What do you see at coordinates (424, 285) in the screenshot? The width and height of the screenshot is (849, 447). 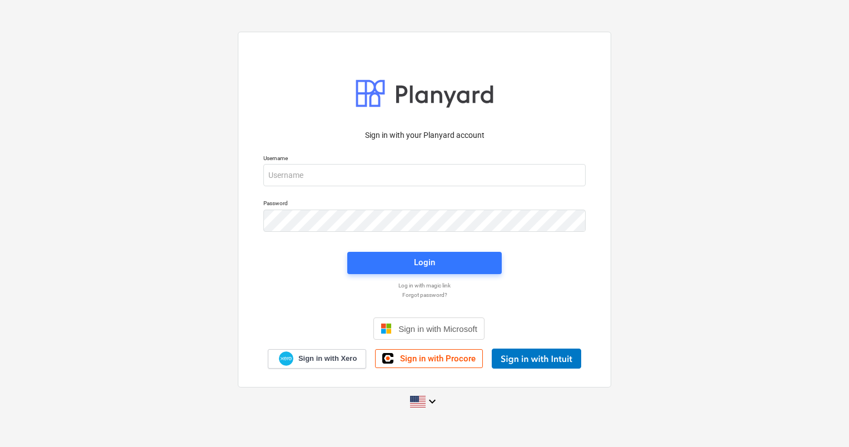 I see `a: Log in with magic link` at bounding box center [424, 285].